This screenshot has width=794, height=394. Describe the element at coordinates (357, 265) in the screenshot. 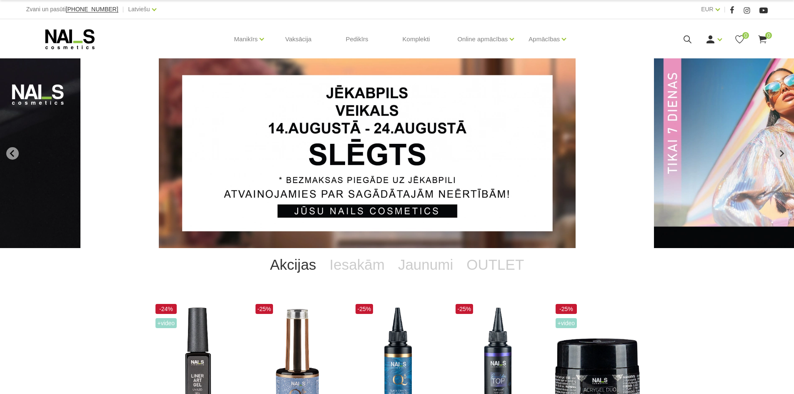

I see `a: Iesakām` at that location.